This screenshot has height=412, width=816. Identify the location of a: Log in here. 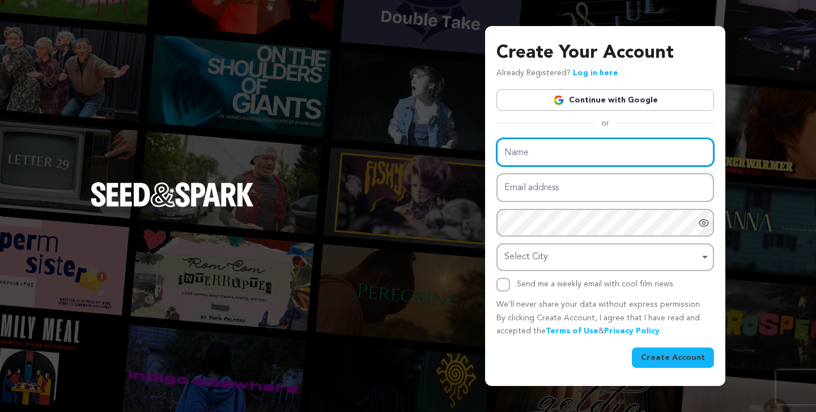
(595, 73).